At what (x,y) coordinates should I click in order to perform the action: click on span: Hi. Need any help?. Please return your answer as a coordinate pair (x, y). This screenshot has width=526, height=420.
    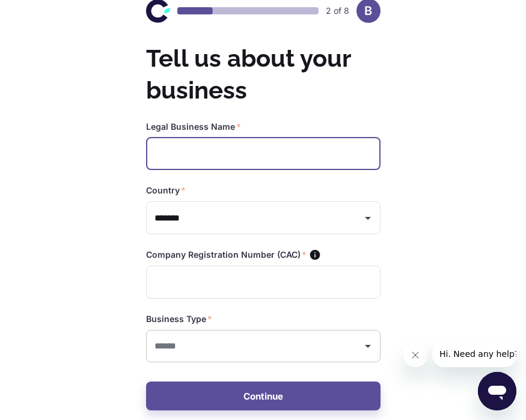
    Looking at the image, I should click on (47, 13).